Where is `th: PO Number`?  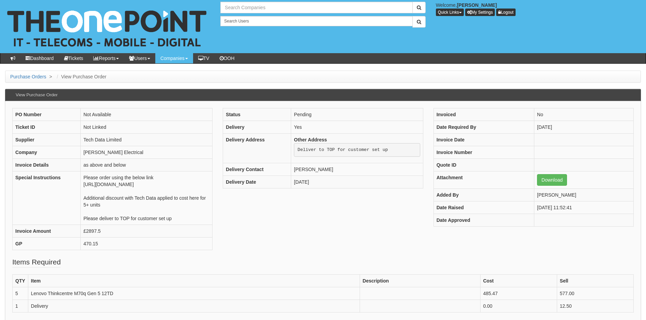 th: PO Number is located at coordinates (47, 114).